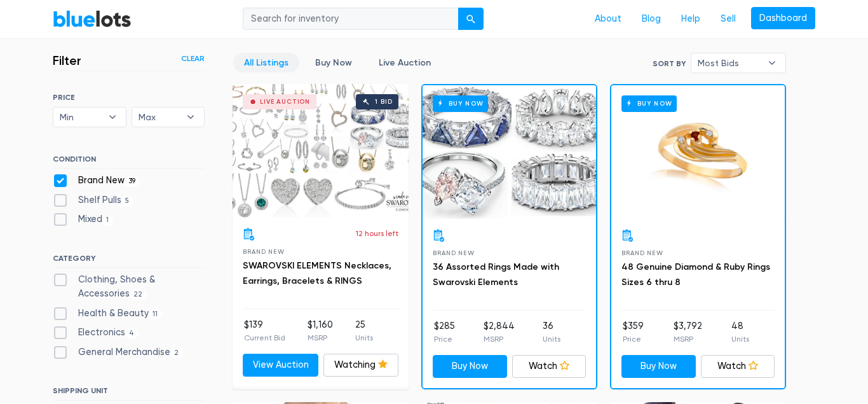  I want to click on label: Health & Beauty, so click(108, 314).